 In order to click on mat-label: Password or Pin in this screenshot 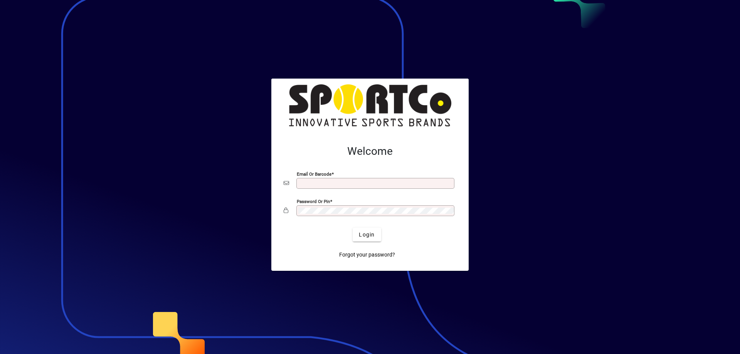, I will do `click(313, 201)`.